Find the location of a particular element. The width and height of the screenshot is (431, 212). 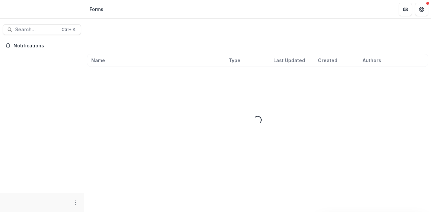

nav: breadcrumb is located at coordinates (96, 9).